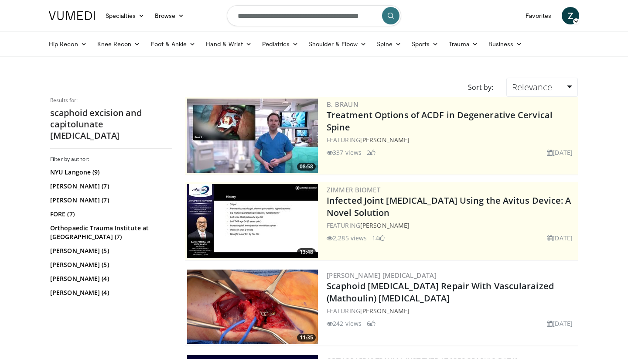  Describe the element at coordinates (338, 44) in the screenshot. I see `a: Shoulder & Elbow` at that location.